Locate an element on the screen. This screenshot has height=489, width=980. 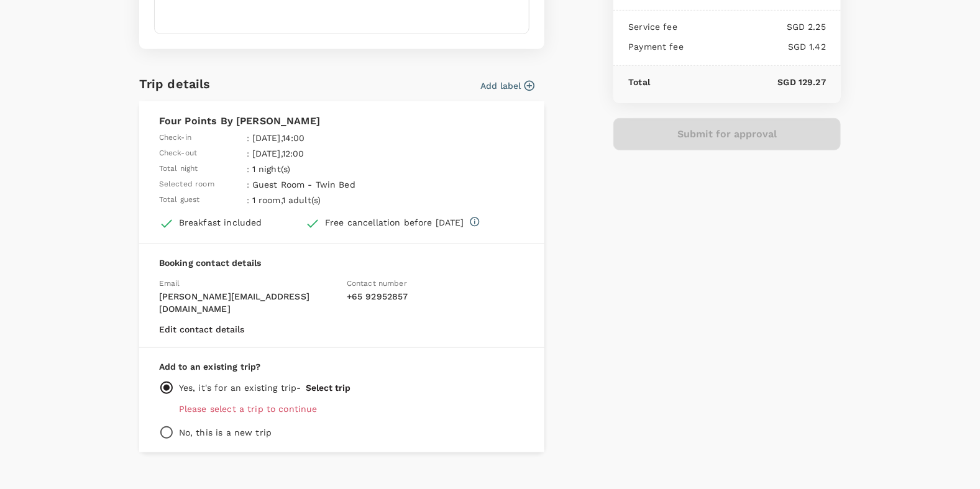
p: Booking contact details is located at coordinates (342, 263).